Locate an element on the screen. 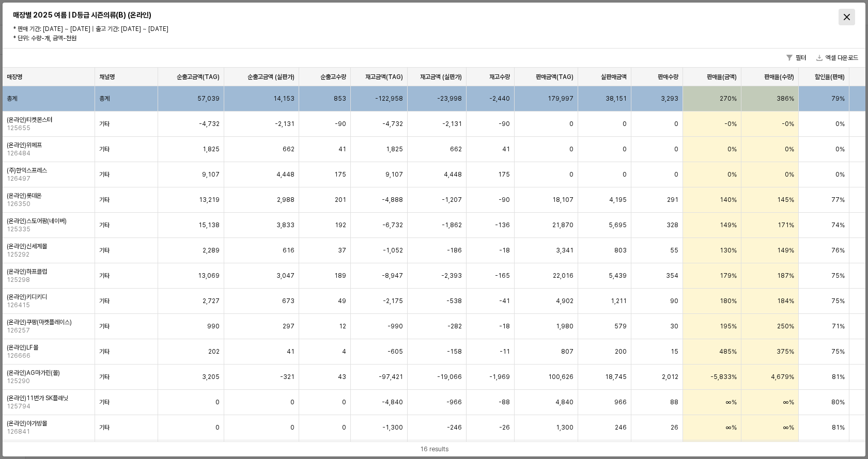 This screenshot has height=459, width=868. span: 3,833 is located at coordinates (285, 225).